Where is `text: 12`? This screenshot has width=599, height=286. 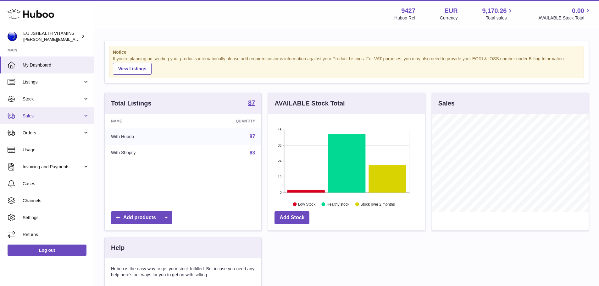
text: 12 is located at coordinates (280, 177).